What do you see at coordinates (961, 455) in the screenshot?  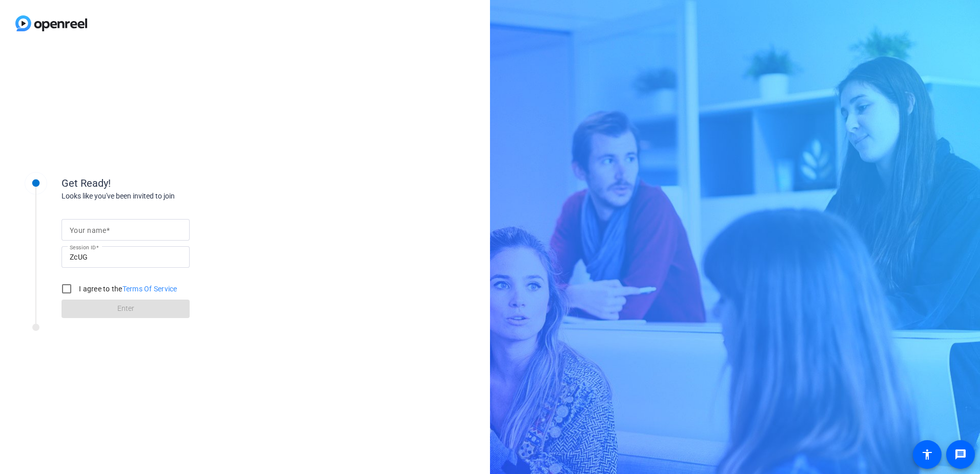 I see `mat-icon: message` at bounding box center [961, 455].